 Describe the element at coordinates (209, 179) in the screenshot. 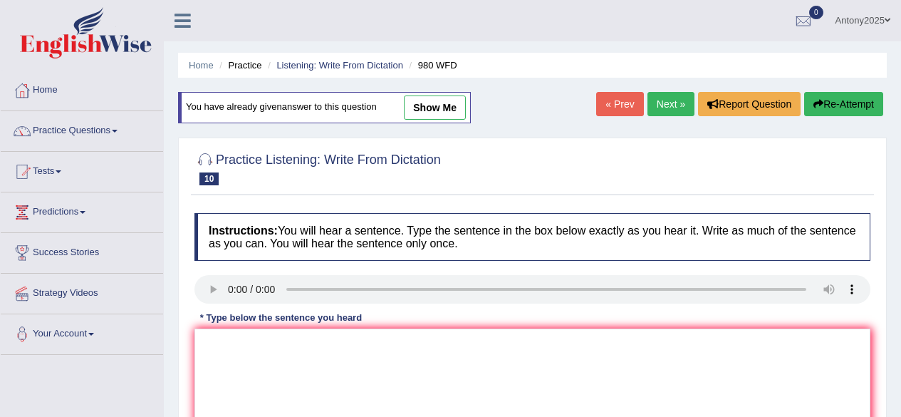

I see `span: 10` at that location.